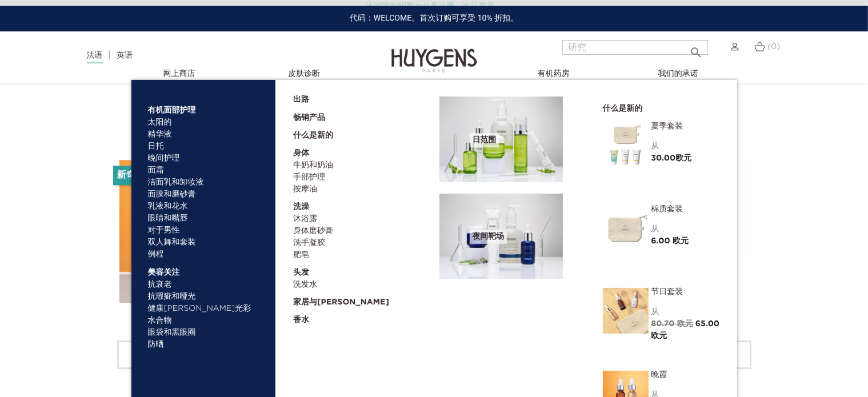 The height and width of the screenshot is (397, 868). What do you see at coordinates (304, 74) in the screenshot?
I see `font: 皮肤诊断` at bounding box center [304, 74].